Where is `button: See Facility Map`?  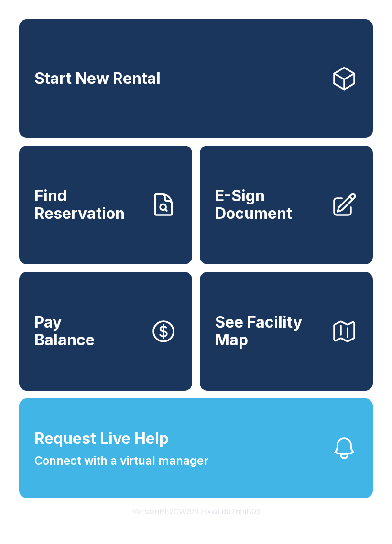 button: See Facility Map is located at coordinates (287, 332).